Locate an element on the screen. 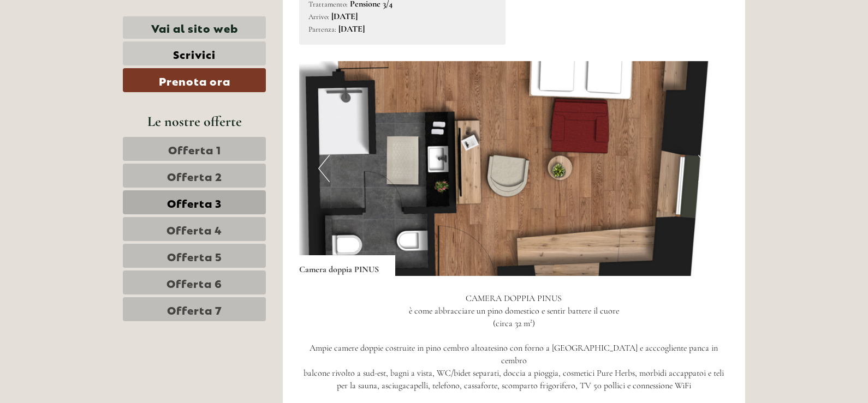  button: Previous is located at coordinates (324, 169).